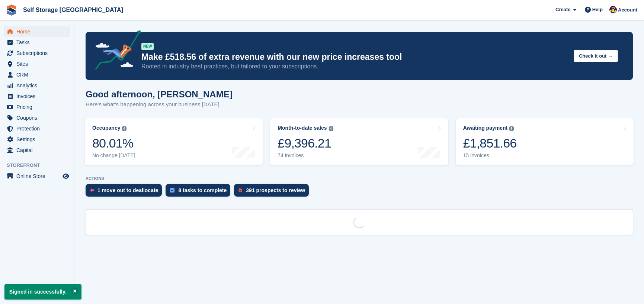 Image resolution: width=644 pixels, height=304 pixels. Describe the element at coordinates (202, 191) in the screenshot. I see `div: 8 tasks to complete` at that location.